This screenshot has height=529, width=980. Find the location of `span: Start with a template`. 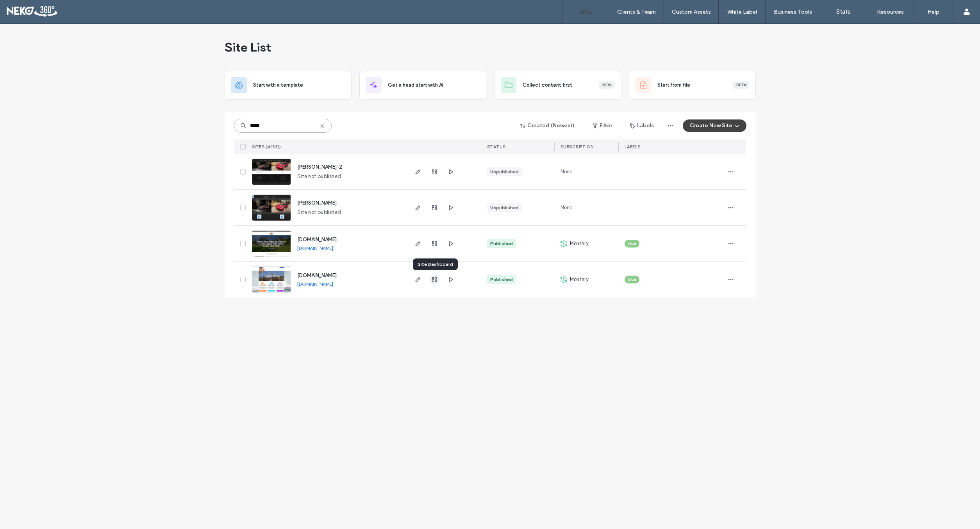

span: Start with a template is located at coordinates (278, 85).